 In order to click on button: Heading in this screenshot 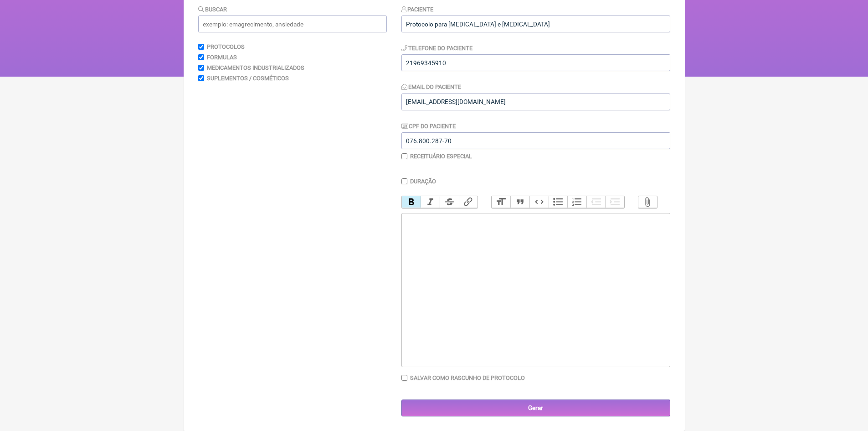, I will do `click(501, 202)`.